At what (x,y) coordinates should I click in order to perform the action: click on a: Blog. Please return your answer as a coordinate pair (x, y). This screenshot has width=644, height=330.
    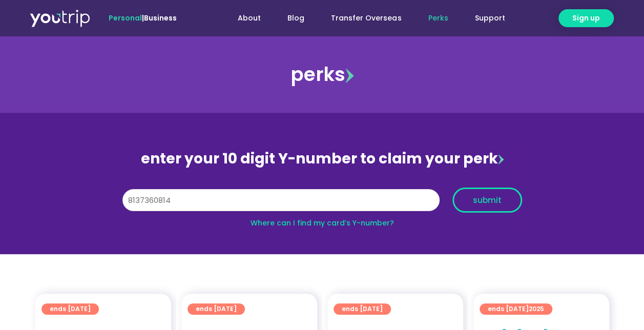
    Looking at the image, I should click on (296, 18).